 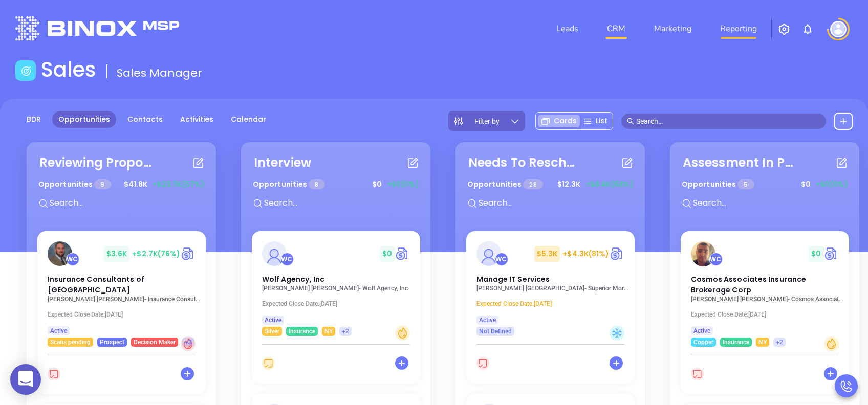 What do you see at coordinates (672, 29) in the screenshot?
I see `a: Marketing` at bounding box center [672, 29].